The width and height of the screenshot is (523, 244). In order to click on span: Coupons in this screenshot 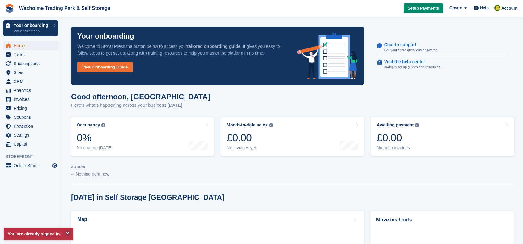, I will do `click(32, 117)`.